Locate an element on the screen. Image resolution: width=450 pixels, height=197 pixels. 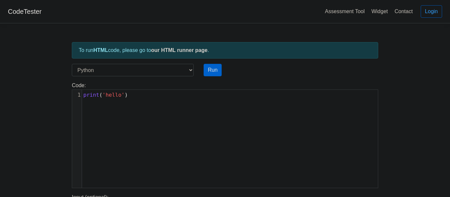
a: our HTML runner page is located at coordinates (179, 50).